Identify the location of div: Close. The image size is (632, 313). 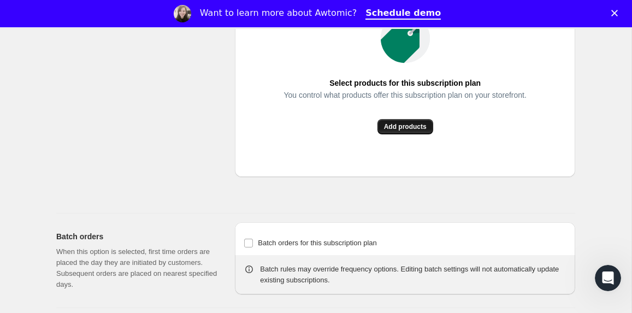
(617, 13).